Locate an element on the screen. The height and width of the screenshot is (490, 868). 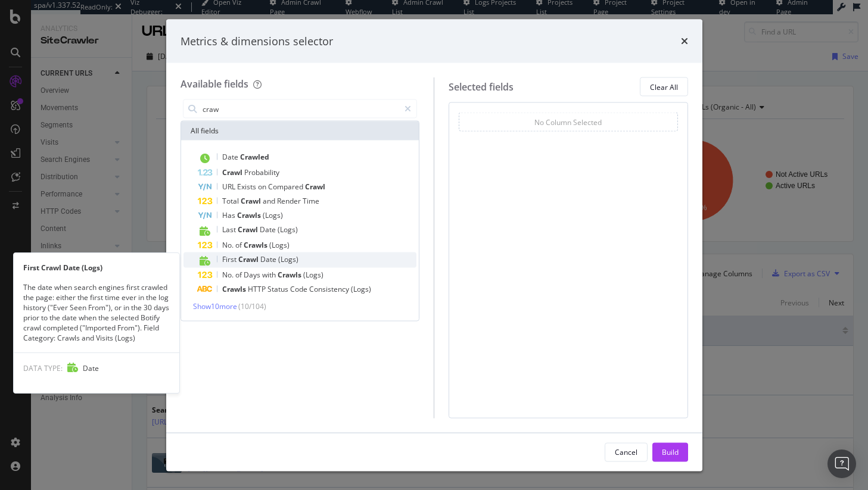
div: First Crawl Date (Logs) is located at coordinates (97, 268).